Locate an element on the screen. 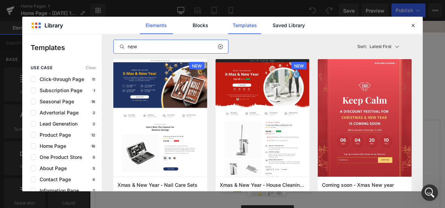 The height and width of the screenshot is (208, 445). p: 7 is located at coordinates (94, 191).